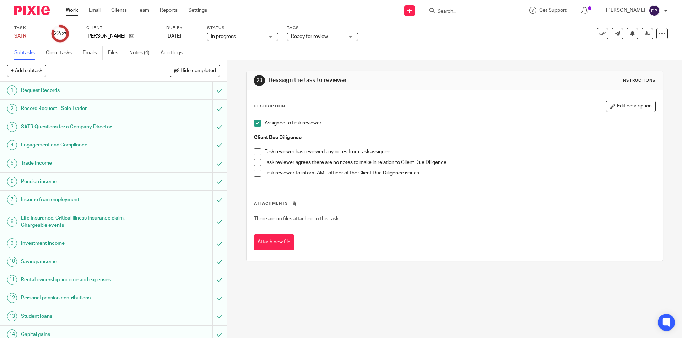  I want to click on a: Notes (4), so click(142, 53).